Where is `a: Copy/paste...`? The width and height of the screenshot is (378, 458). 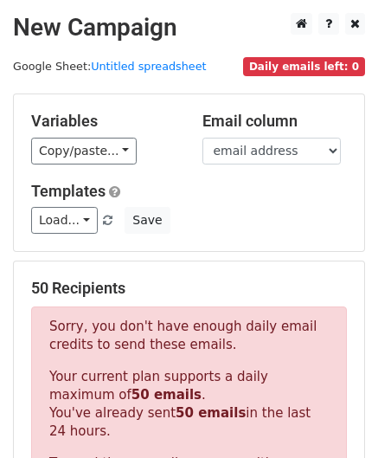 a: Copy/paste... is located at coordinates (84, 151).